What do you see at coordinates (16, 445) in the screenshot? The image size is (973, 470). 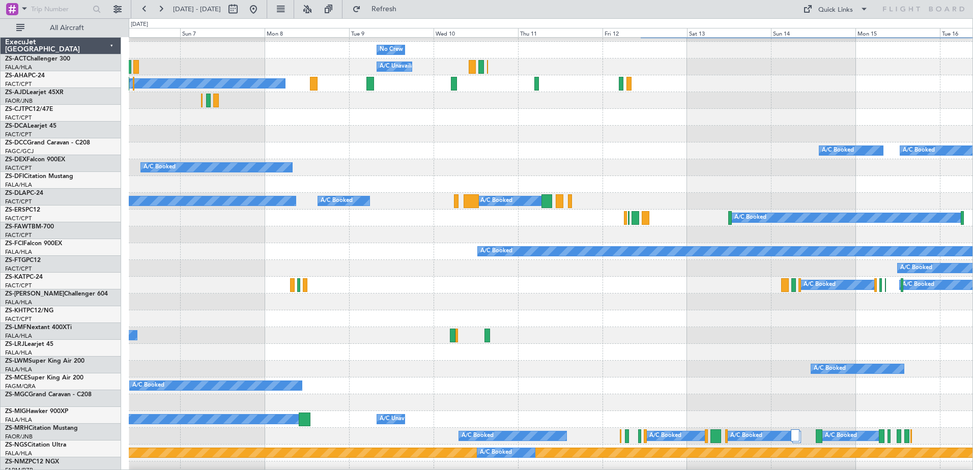 I see `span: ZS-NGS` at bounding box center [16, 445].